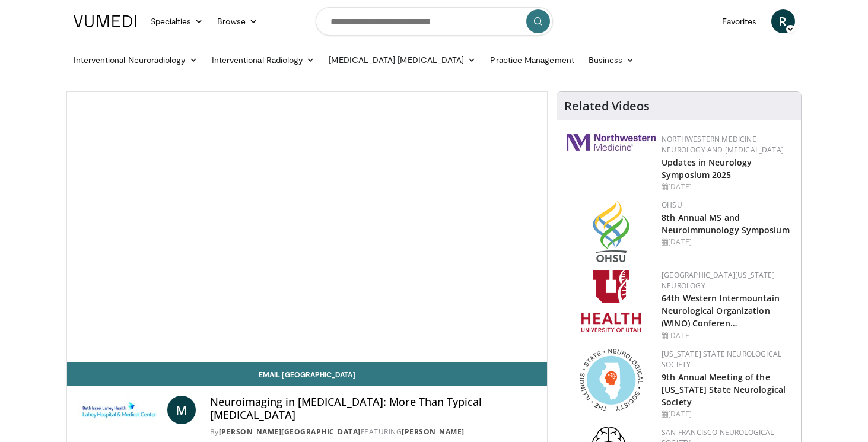 This screenshot has height=442, width=868. Describe the element at coordinates (181, 410) in the screenshot. I see `span: M` at that location.